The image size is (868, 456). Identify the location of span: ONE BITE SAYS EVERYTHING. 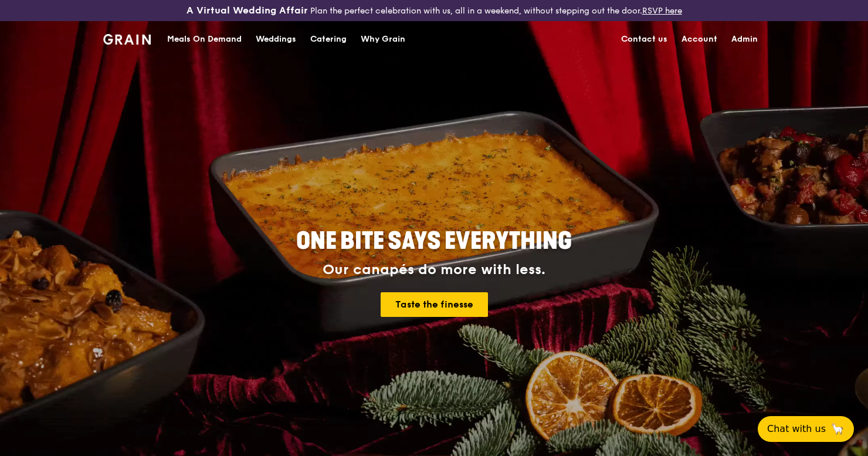
(434, 241).